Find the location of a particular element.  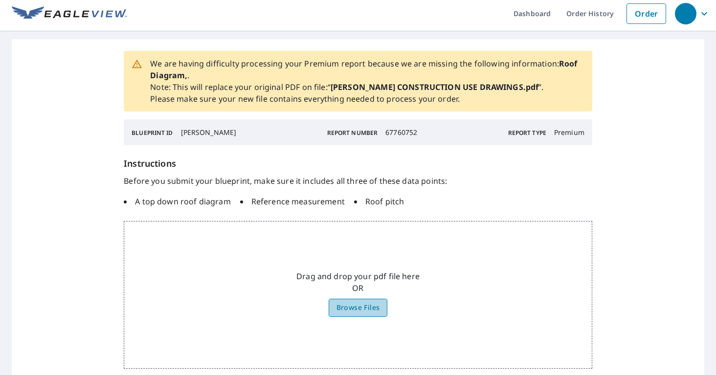

strong: Roof Diagram, is located at coordinates (363, 69).